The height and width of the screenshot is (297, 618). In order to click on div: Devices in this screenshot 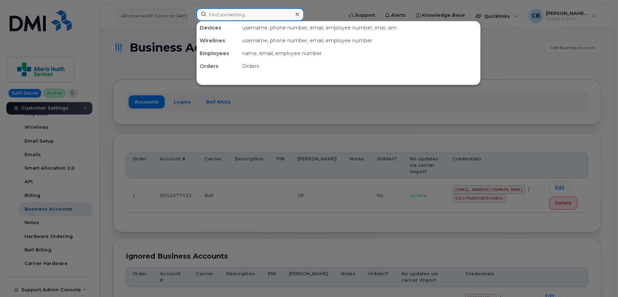, I will do `click(218, 28)`.